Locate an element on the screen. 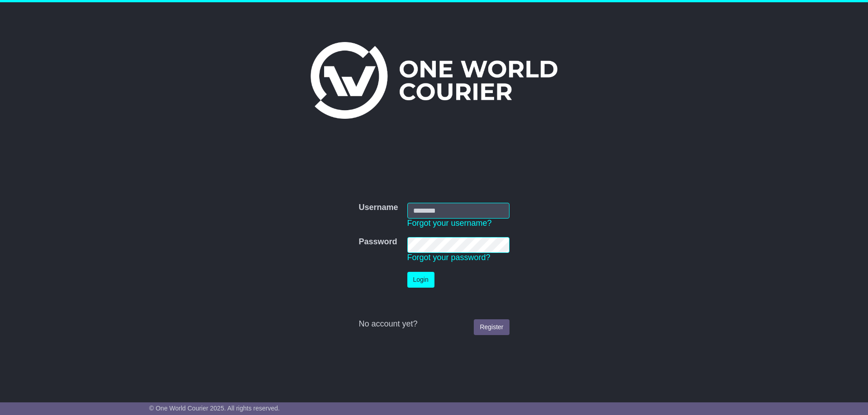 The width and height of the screenshot is (868, 415). a: Forgot your username? is located at coordinates (449, 223).